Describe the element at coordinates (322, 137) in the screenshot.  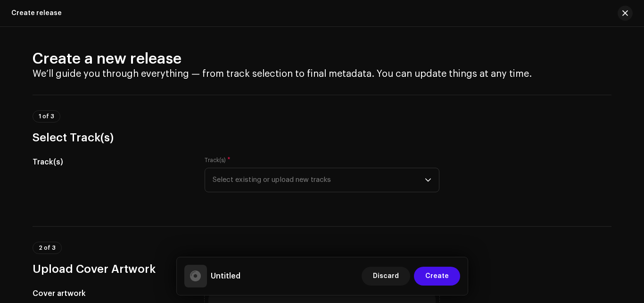
I see `h3: Select Track(s)` at that location.